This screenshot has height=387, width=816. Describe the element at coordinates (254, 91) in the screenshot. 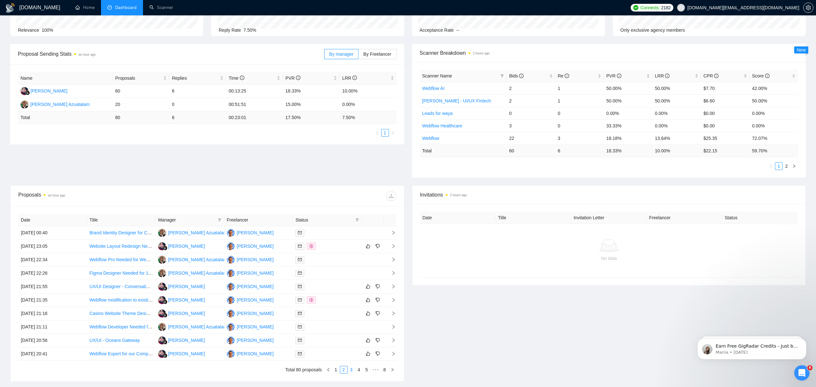

I see `td: 00:13:25` at that location.